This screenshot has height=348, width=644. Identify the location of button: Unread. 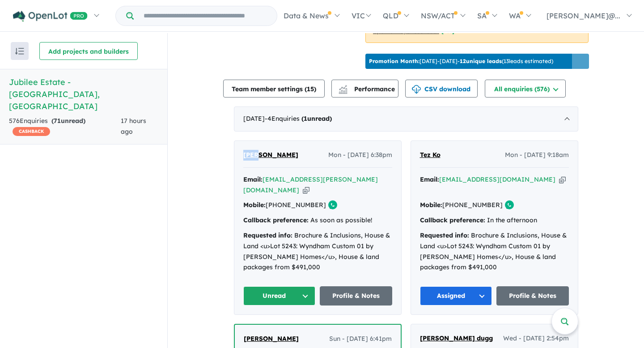
(280, 296).